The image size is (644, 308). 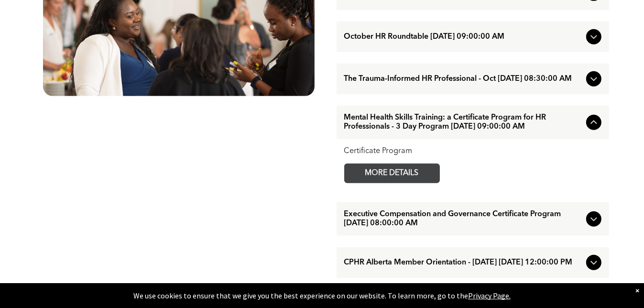 What do you see at coordinates (637, 290) in the screenshot?
I see `div: Dismiss notification` at bounding box center [637, 290].